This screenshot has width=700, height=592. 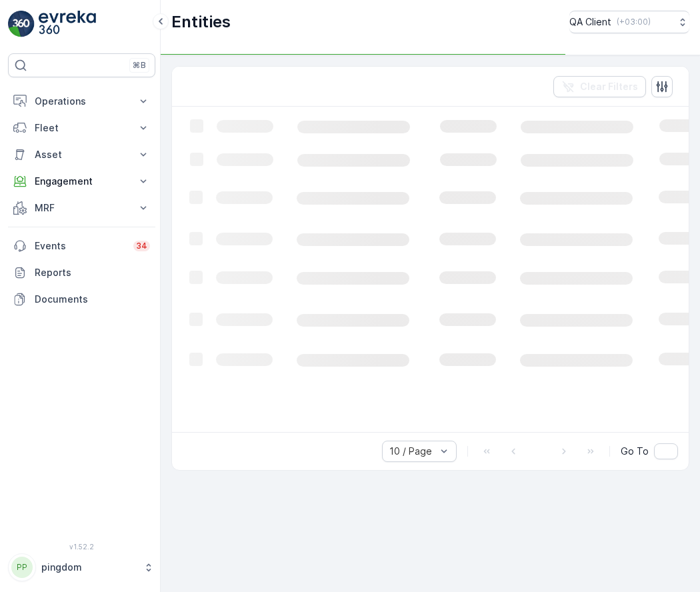 What do you see at coordinates (633, 22) in the screenshot?
I see `p: ( +03:00 )` at bounding box center [633, 22].